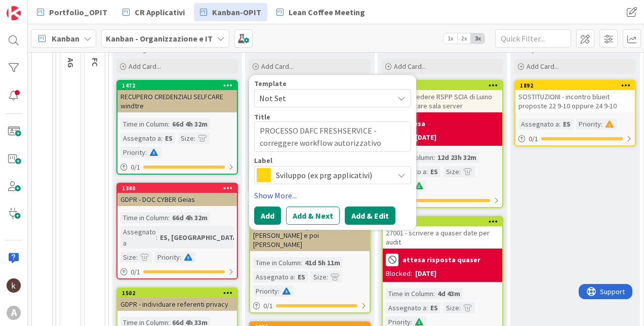  I want to click on div: 1502, so click(180, 293).